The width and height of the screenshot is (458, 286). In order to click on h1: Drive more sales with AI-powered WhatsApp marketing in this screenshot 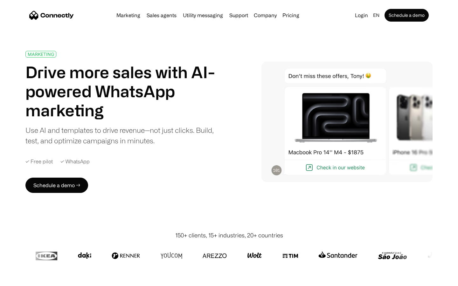, I will do `click(124, 91)`.